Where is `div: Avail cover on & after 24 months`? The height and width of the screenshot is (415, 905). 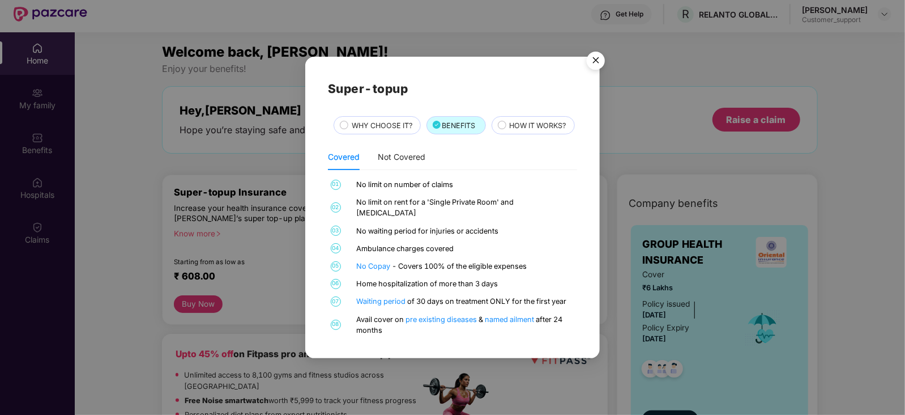 div: Avail cover on & after 24 months is located at coordinates (465, 325).